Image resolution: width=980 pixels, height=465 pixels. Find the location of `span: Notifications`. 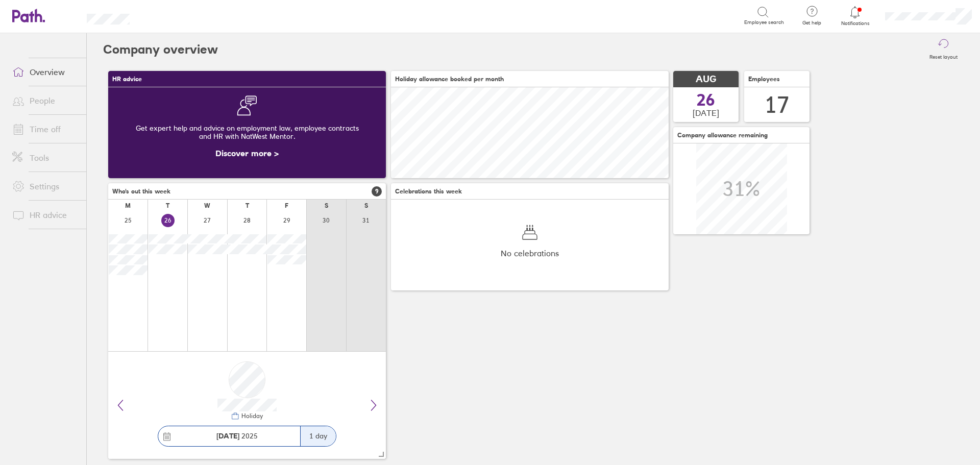

span: Notifications is located at coordinates (855, 23).